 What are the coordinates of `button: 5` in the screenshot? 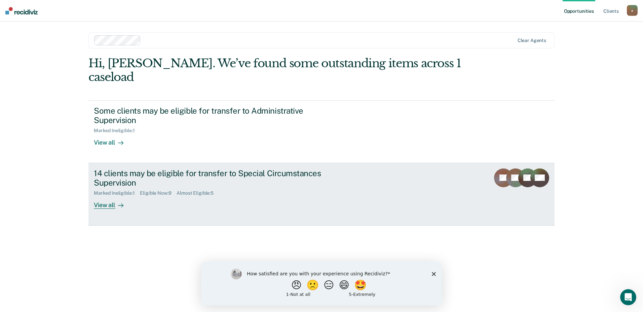 It's located at (160, 23).